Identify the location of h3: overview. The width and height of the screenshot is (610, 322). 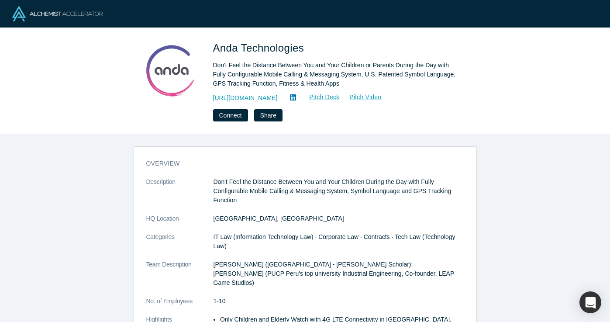
(299, 163).